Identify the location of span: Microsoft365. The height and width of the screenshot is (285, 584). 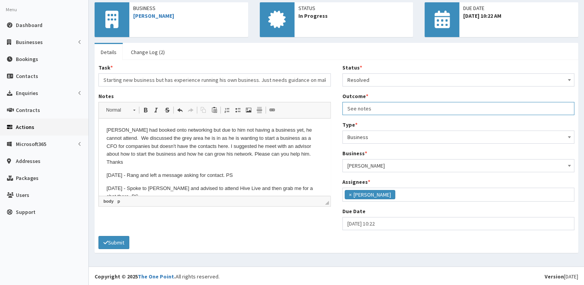
(31, 144).